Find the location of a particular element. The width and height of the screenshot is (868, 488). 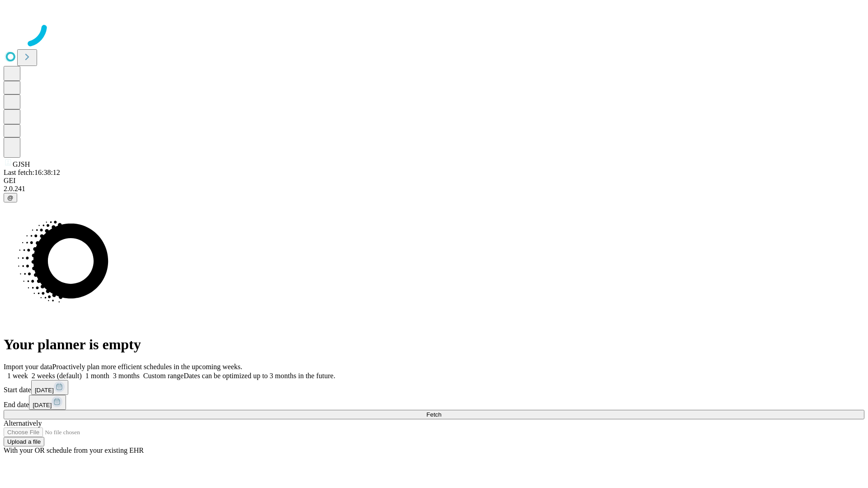

span: Import your data is located at coordinates (28, 366).